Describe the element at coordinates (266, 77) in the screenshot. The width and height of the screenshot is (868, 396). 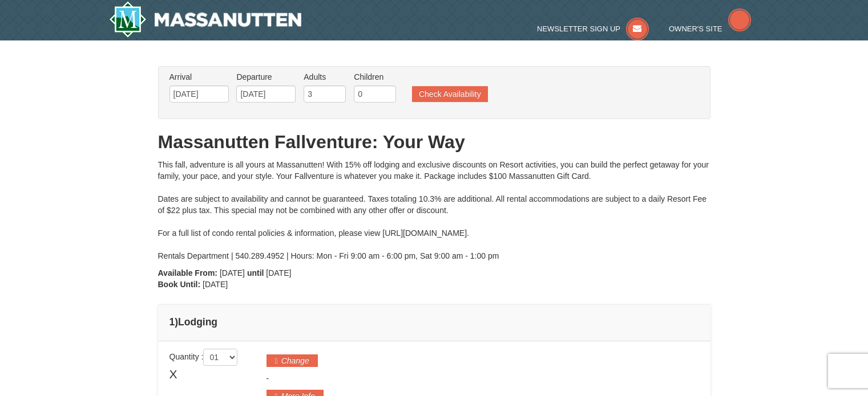
I see `label: Departure` at that location.